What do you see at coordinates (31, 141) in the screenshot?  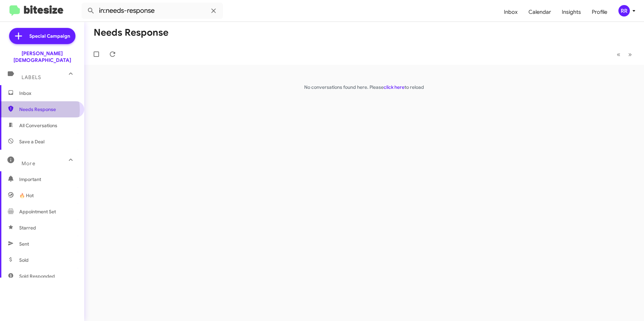 I see `span: Save a Deal` at bounding box center [31, 141].